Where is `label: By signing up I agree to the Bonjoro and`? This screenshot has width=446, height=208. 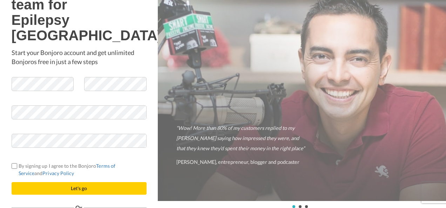
label: By signing up I agree to the Bonjoro and is located at coordinates (79, 170).